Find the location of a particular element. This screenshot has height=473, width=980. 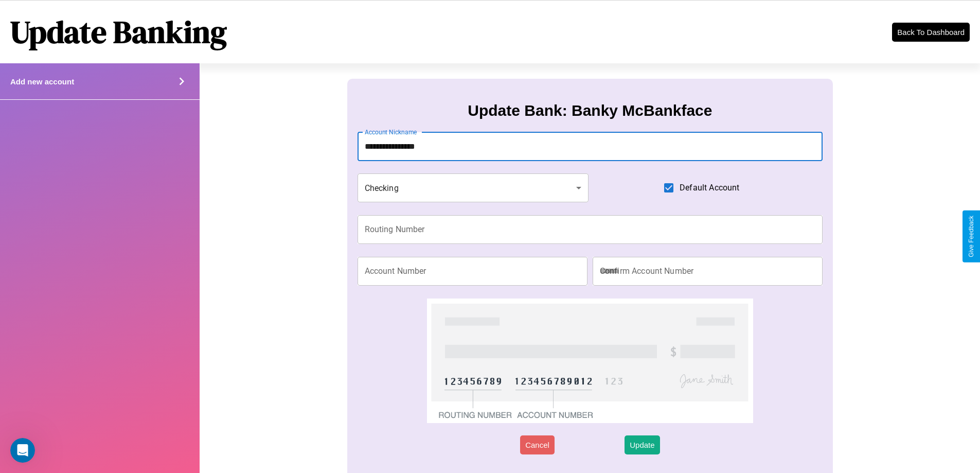

div: Give Feedback is located at coordinates (971, 236).